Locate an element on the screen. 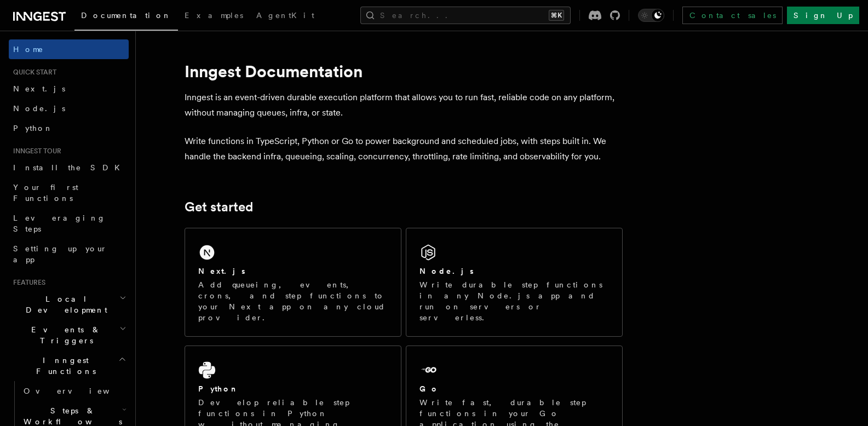  a: Install the SDK is located at coordinates (68, 168).